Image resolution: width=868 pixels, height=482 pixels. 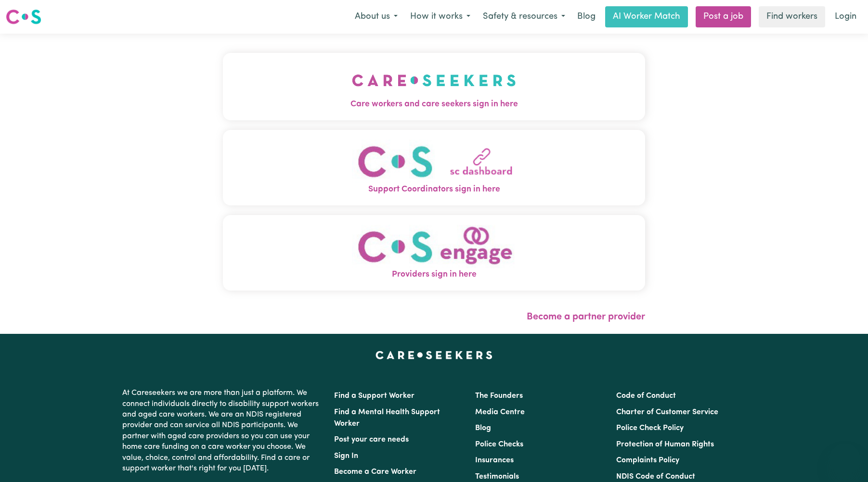 What do you see at coordinates (649, 429) in the screenshot?
I see `a: Police Check Policy` at bounding box center [649, 429].